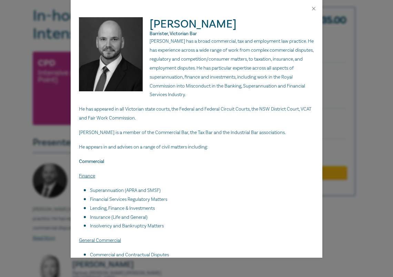  Describe the element at coordinates (127, 226) in the screenshot. I see `span: Insolvency and Bankruptcy Matters` at that location.